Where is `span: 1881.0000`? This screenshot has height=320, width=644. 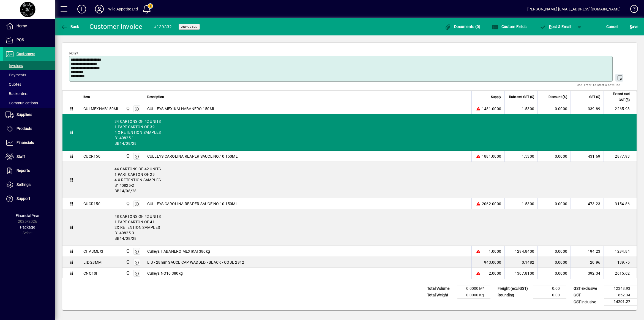
span: 1881.0000 is located at coordinates (492, 157).